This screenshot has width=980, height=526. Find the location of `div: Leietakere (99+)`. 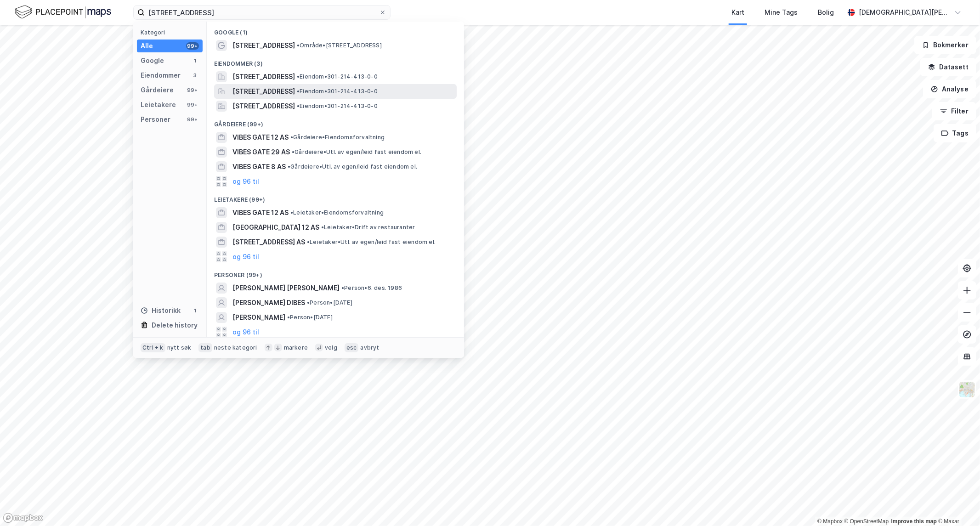

div: Leietakere (99+) is located at coordinates (336, 197).